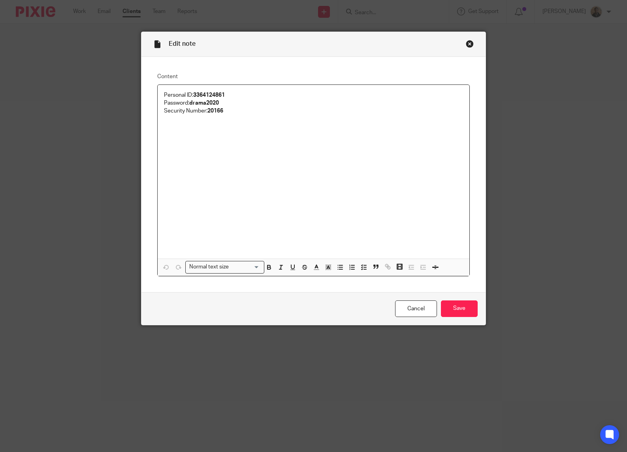 The width and height of the screenshot is (627, 452). What do you see at coordinates (182, 44) in the screenshot?
I see `span: Edit note` at bounding box center [182, 44].